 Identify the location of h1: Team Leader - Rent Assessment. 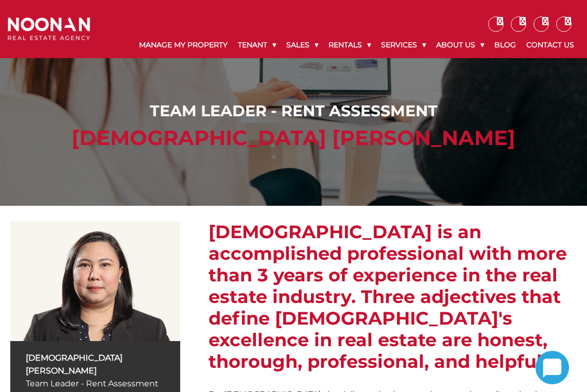
(293, 111).